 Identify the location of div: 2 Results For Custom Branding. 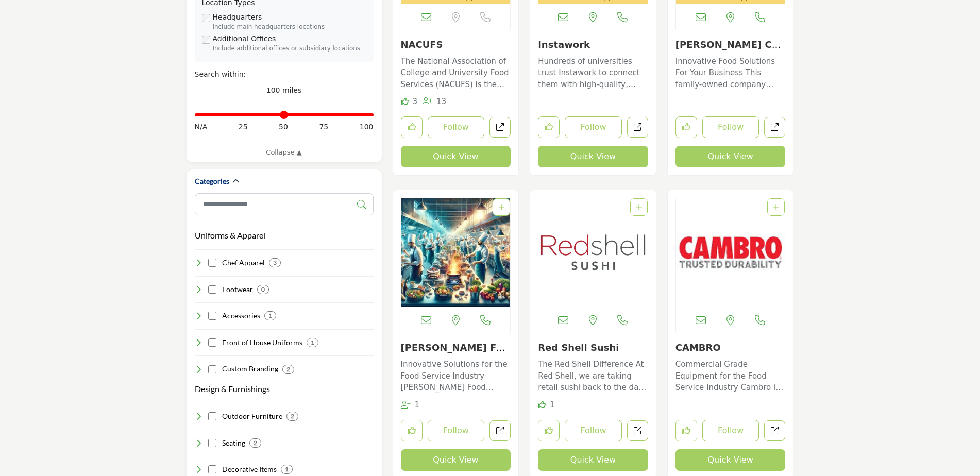
(288, 370).